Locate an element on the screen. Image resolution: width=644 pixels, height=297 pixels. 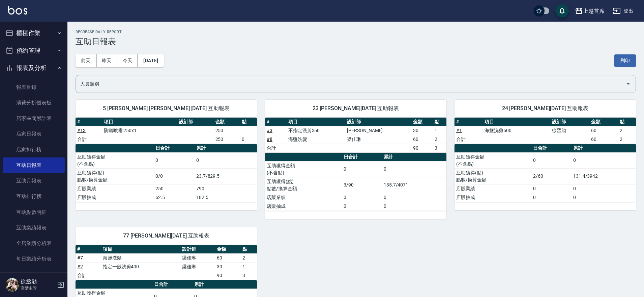
button: save is located at coordinates (562, 11).